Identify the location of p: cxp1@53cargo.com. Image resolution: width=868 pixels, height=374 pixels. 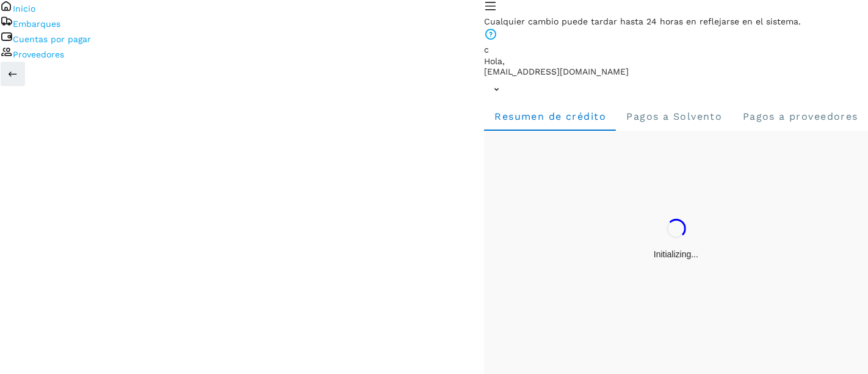
(676, 71).